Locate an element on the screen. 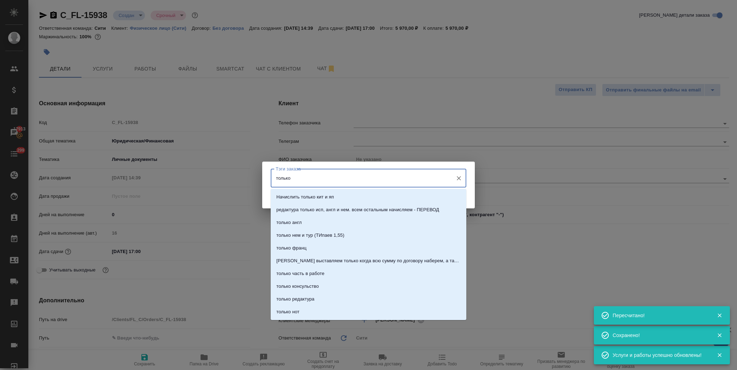  p: только франц is located at coordinates (291, 248).